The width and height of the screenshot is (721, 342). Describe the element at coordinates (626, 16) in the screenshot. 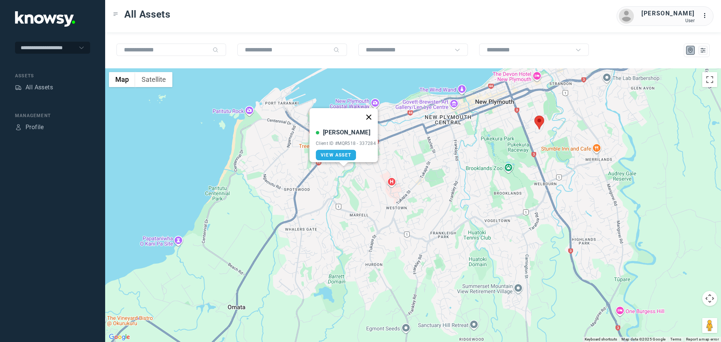

I see `img: avatar.png` at that location.